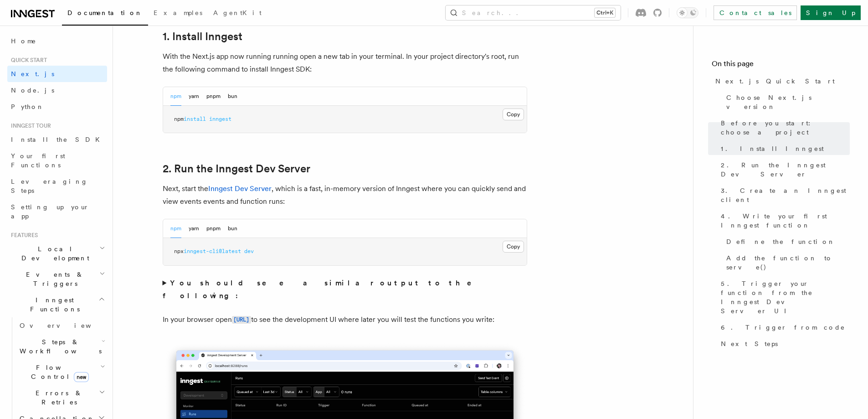 The image size is (868, 419). I want to click on a: Next Steps, so click(783, 344).